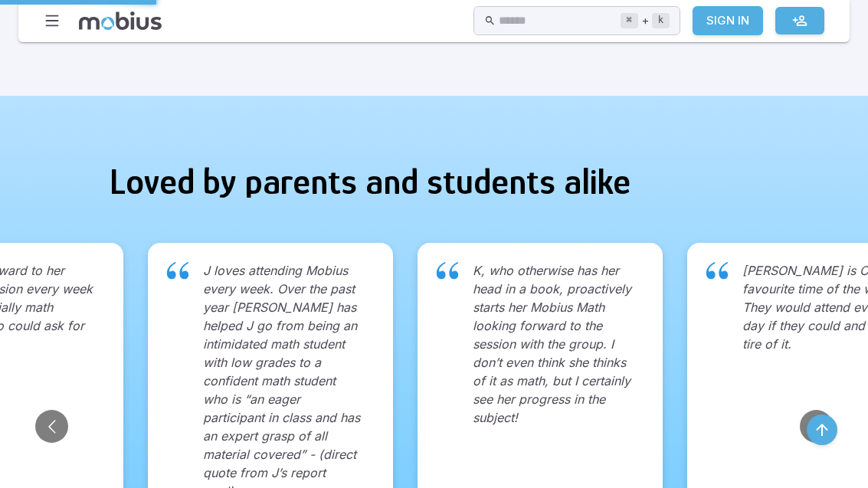 The image size is (868, 488). I want to click on button: Go to previous slide, so click(51, 425).